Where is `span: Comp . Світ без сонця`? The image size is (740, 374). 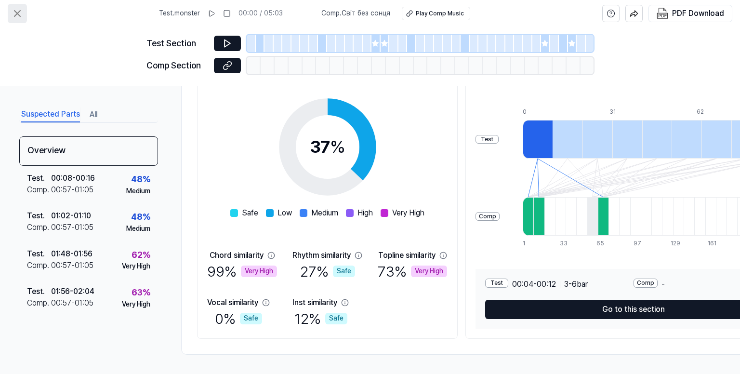
span: Comp . Світ без сонця is located at coordinates (356, 13).